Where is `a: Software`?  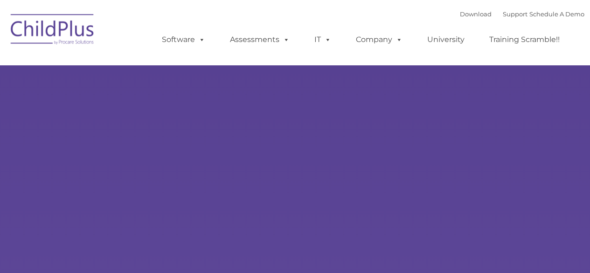
a: Software is located at coordinates (183, 40).